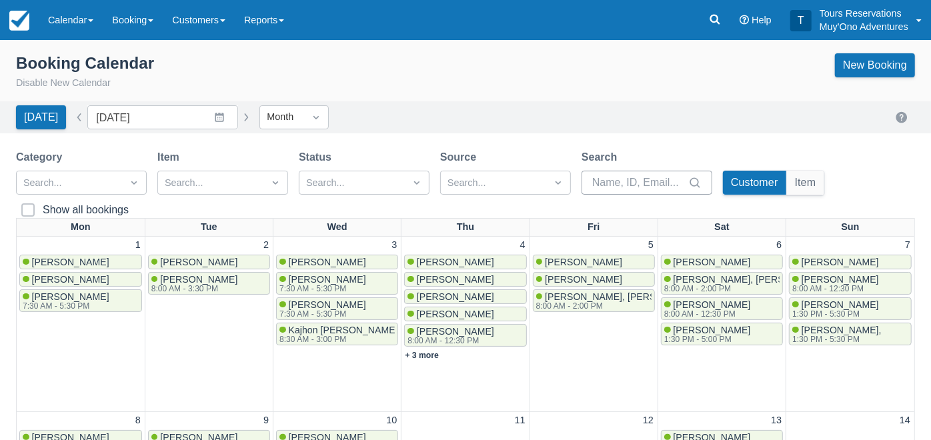 This screenshot has height=440, width=931. Describe the element at coordinates (392, 421) in the screenshot. I see `a: 10` at that location.